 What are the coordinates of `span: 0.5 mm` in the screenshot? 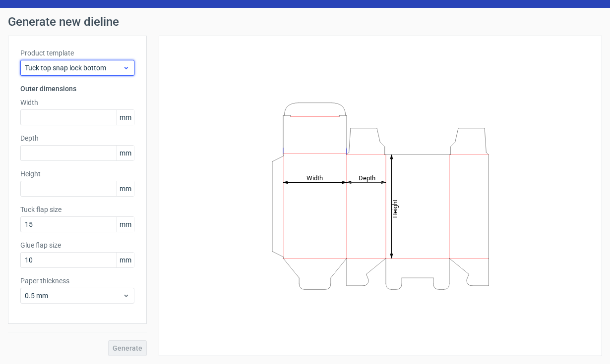 It's located at (73, 296).